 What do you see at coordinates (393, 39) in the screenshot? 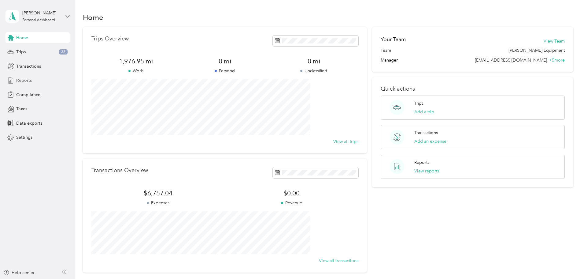
I see `h2: Your Team` at bounding box center [393, 39].